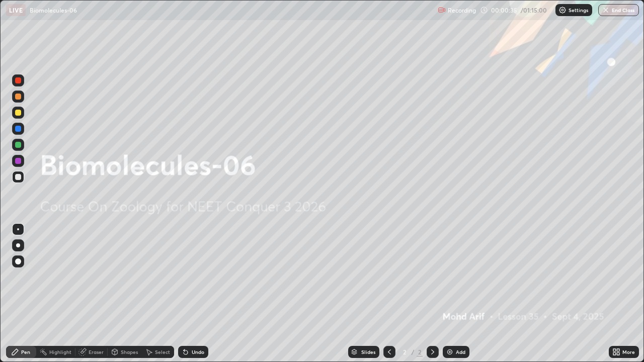  Describe the element at coordinates (96, 352) in the screenshot. I see `div: Eraser` at that location.